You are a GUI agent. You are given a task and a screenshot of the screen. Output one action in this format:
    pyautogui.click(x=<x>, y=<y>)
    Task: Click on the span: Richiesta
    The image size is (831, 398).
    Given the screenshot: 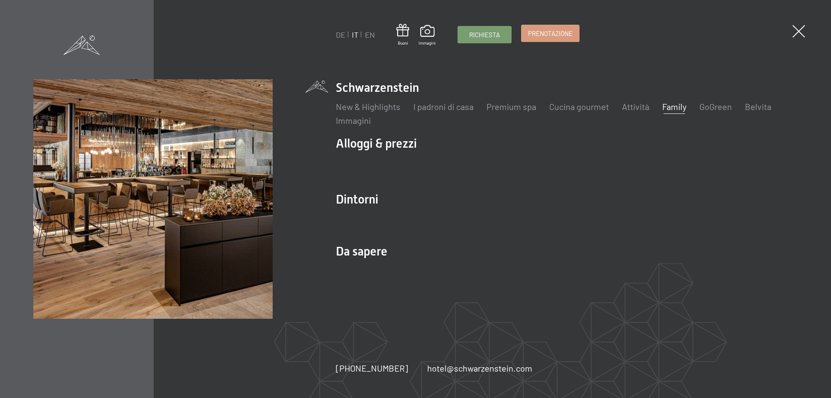 What is the action you would take?
    pyautogui.click(x=484, y=35)
    